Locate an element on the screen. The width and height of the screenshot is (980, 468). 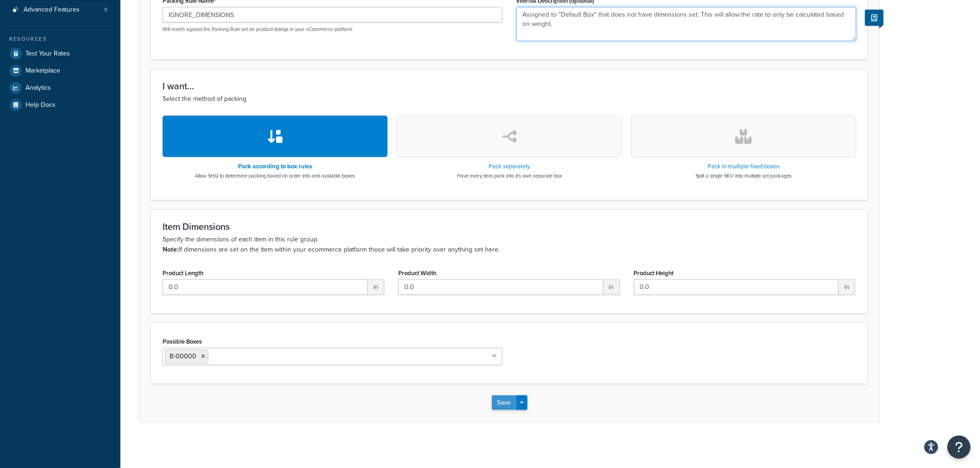
p: Specify the dimensions of each item in this rule group. If dimensions are set on the item within ... is located at coordinates (509, 244).